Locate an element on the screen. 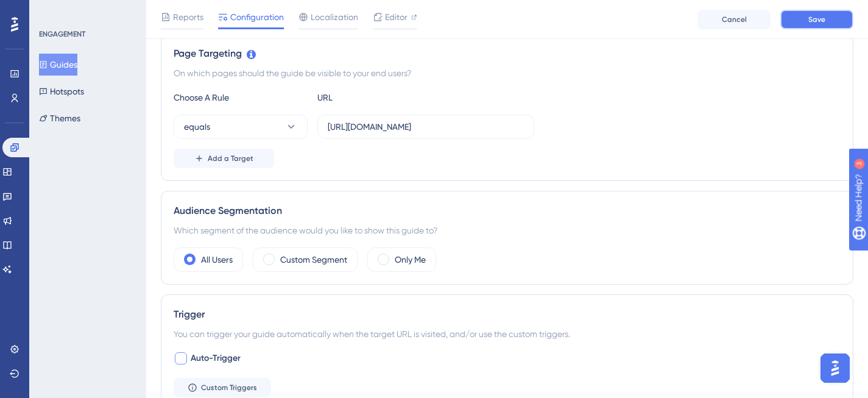 The height and width of the screenshot is (398, 868). div: Audience Segmentation is located at coordinates (506, 211).